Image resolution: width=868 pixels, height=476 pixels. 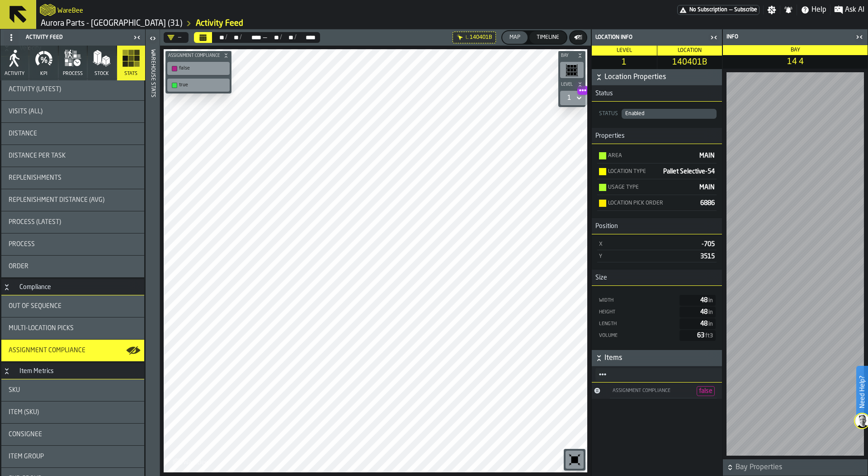 What do you see at coordinates (73, 112) in the screenshot?
I see `div: stat-Visits (All)` at bounding box center [73, 112].